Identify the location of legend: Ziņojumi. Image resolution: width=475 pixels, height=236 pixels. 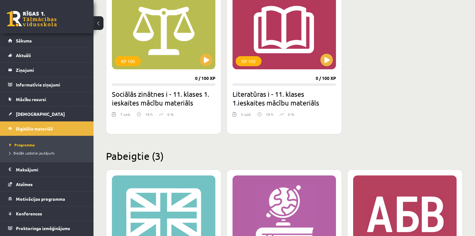
(51, 70).